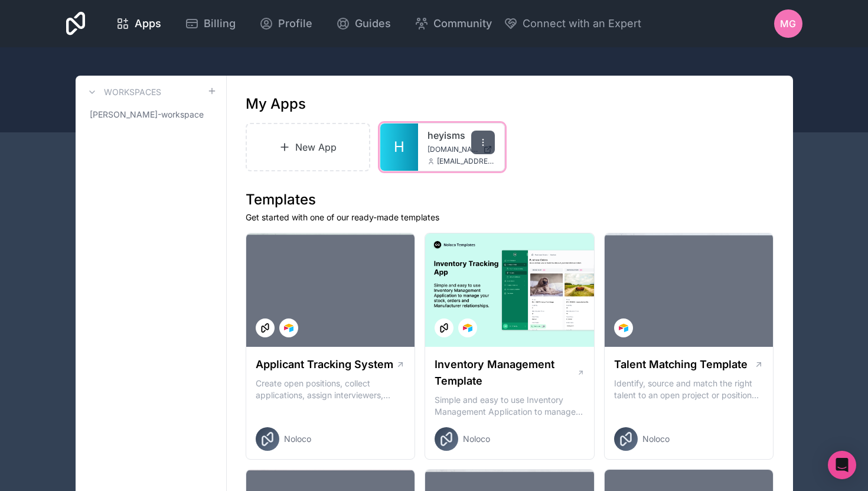 Image resolution: width=868 pixels, height=491 pixels. I want to click on span: MG, so click(787, 24).